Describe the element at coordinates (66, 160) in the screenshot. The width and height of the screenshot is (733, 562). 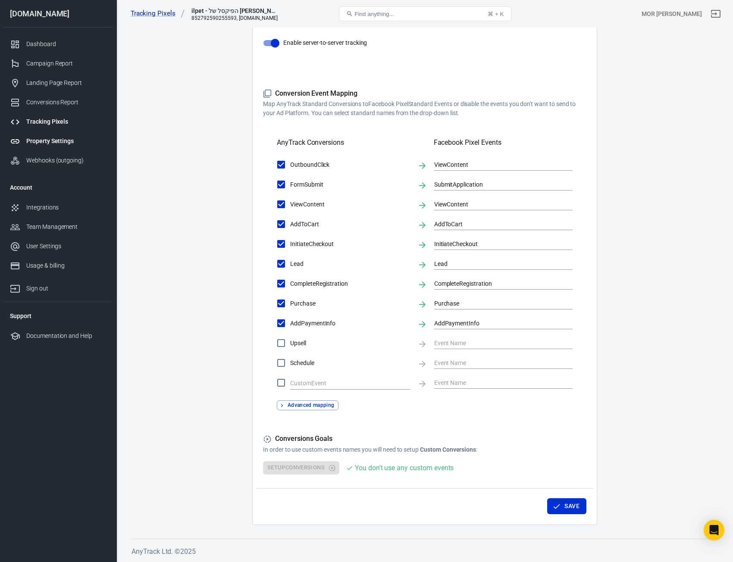
I see `div: Webhooks (outgoing)` at that location.